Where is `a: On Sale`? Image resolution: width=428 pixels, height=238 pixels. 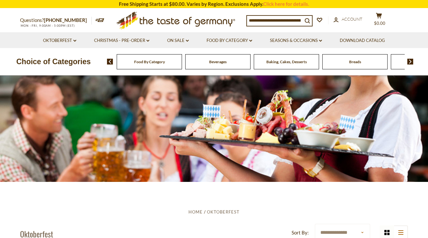 a: On Sale is located at coordinates (178, 41).